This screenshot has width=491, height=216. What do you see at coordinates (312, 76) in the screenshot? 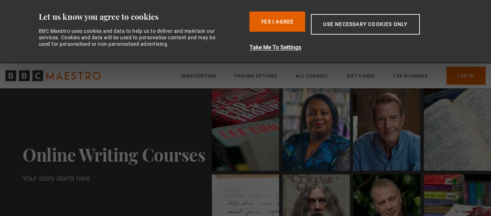
I see `a: All Courses` at bounding box center [312, 76].